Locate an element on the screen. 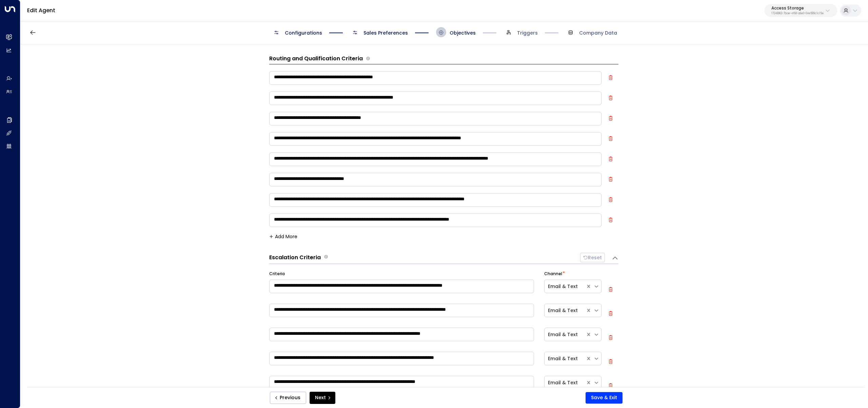 The width and height of the screenshot is (868, 408). p: 17248963-7bae-4f68-a6e0-04e589c1c15e is located at coordinates (798, 14).